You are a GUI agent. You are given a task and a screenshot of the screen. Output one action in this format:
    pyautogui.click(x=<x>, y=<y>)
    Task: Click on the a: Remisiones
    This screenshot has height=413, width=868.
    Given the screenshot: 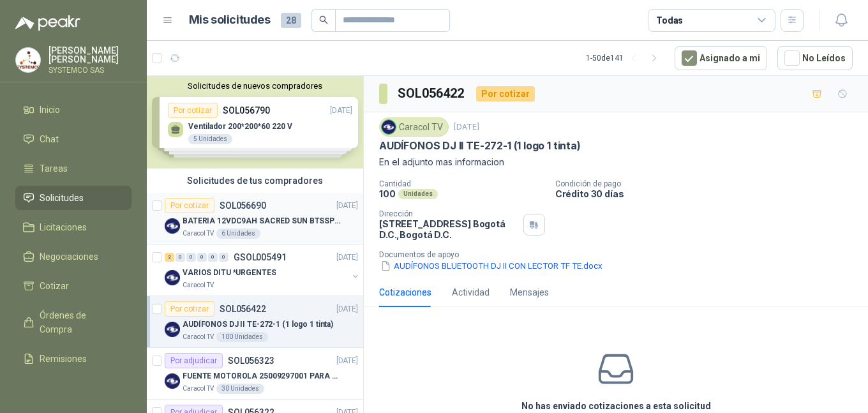 What is the action you would take?
    pyautogui.click(x=74, y=359)
    